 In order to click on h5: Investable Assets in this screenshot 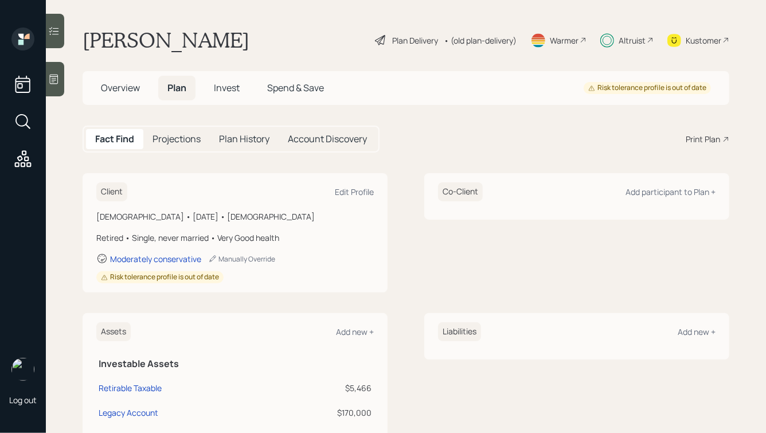, I will do `click(235, 363)`.